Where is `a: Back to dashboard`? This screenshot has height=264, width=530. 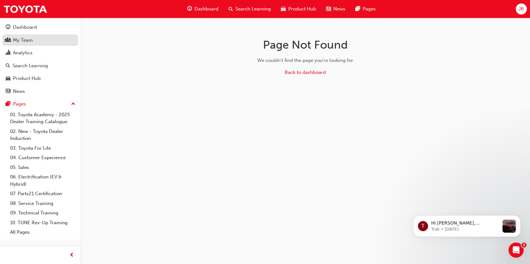 a: Back to dashboard is located at coordinates (305, 72).